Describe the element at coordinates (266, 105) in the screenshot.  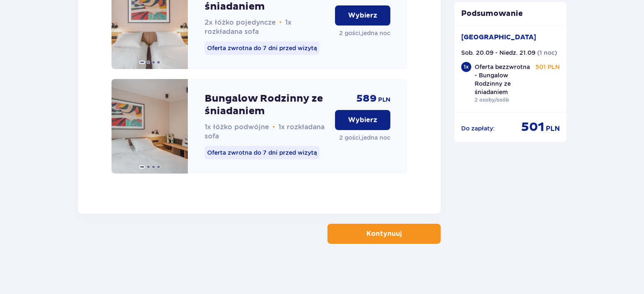
I see `p: Bungalow Rodzinny ze śniadaniem` at that location.